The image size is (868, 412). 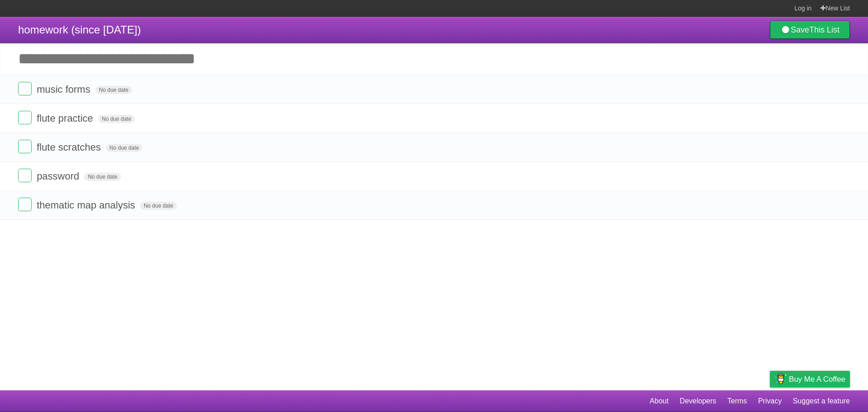 I want to click on a: About, so click(x=659, y=401).